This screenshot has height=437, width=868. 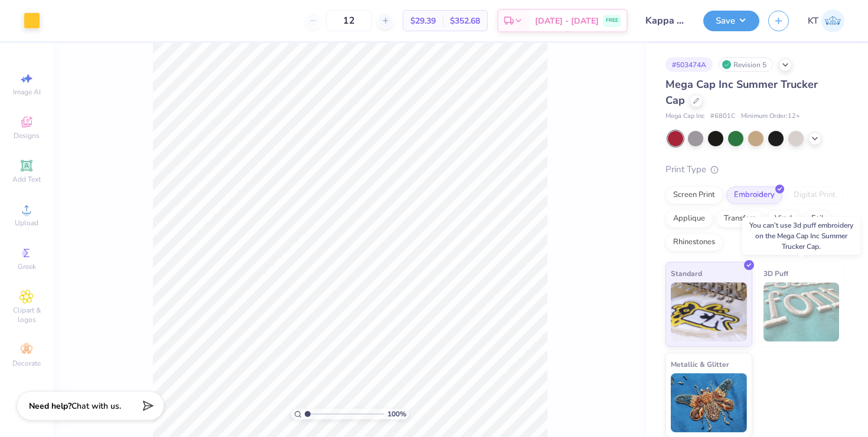 I want to click on span: Decorate, so click(x=27, y=364).